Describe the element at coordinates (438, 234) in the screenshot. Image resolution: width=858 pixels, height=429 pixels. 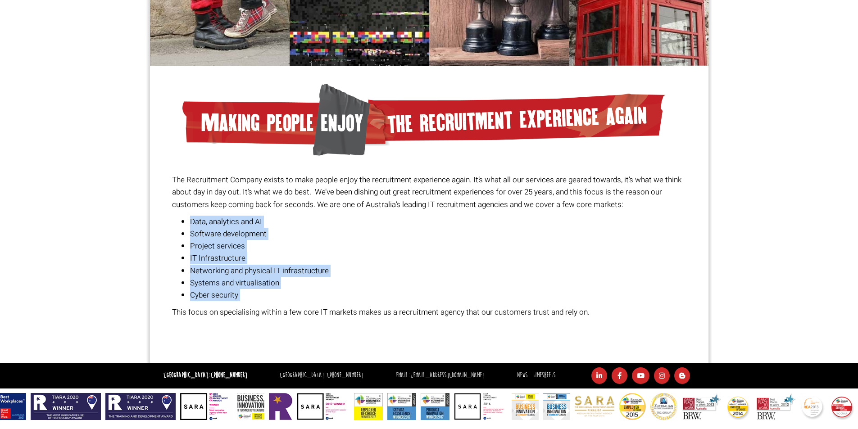
I see `li: Software development` at that location.